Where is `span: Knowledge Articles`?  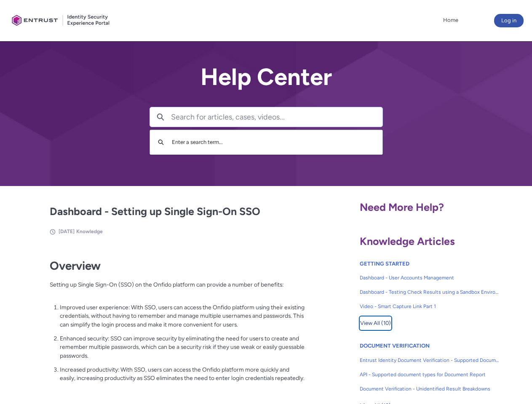
span: Knowledge Articles is located at coordinates (407, 241).